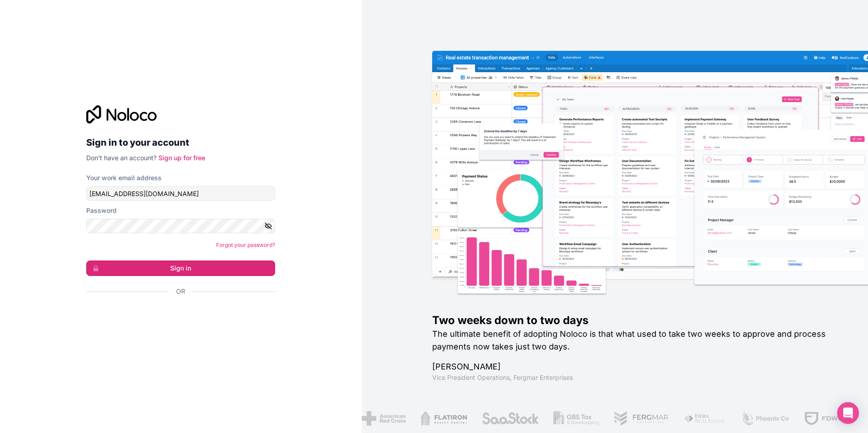  I want to click on h2: The ultimate benefit of adopting Noloco is that what used to take two weeks to approve and proces..., so click(636, 340).